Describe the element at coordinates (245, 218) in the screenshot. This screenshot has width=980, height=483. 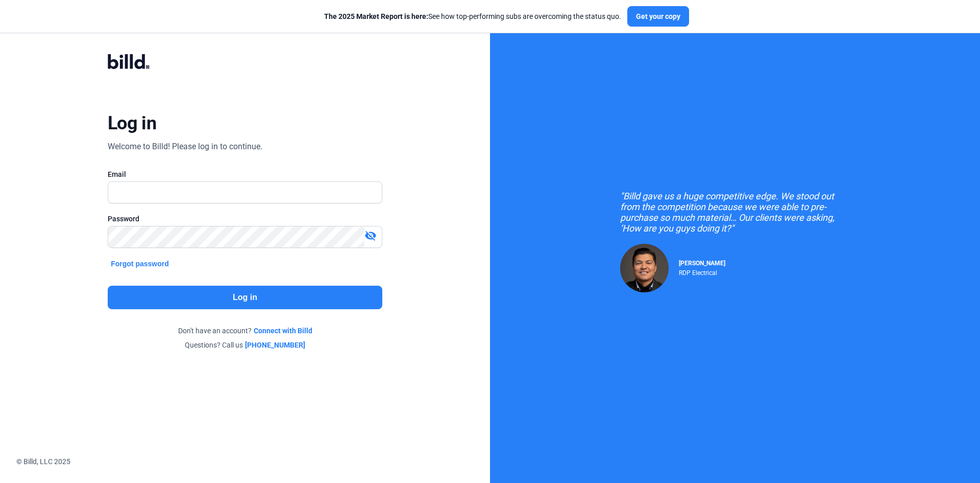
I see `div: Password` at that location.